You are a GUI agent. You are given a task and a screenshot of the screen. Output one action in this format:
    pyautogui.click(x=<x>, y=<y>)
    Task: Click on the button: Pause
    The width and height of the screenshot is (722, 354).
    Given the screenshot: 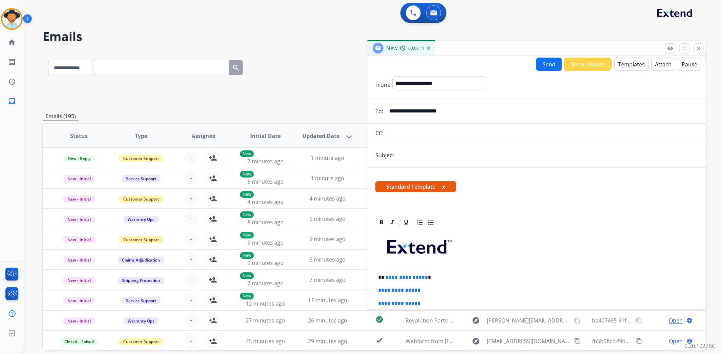 What is the action you would take?
    pyautogui.click(x=690, y=64)
    